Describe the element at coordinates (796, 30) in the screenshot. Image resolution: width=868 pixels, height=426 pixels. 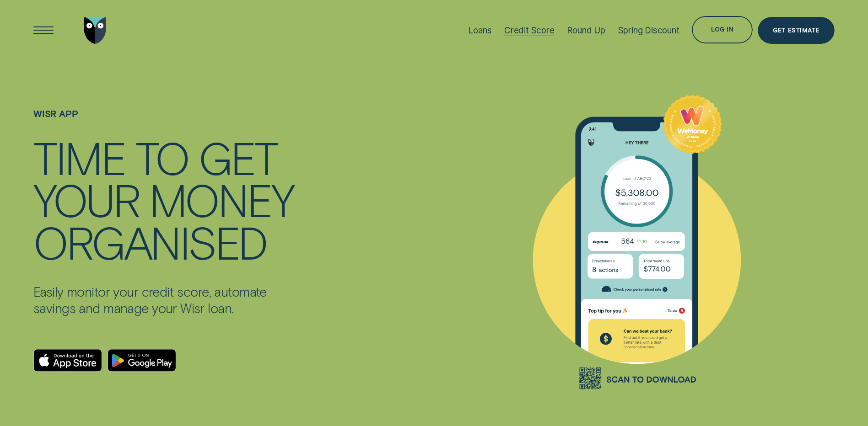
I see `a: Get Estimate` at that location.